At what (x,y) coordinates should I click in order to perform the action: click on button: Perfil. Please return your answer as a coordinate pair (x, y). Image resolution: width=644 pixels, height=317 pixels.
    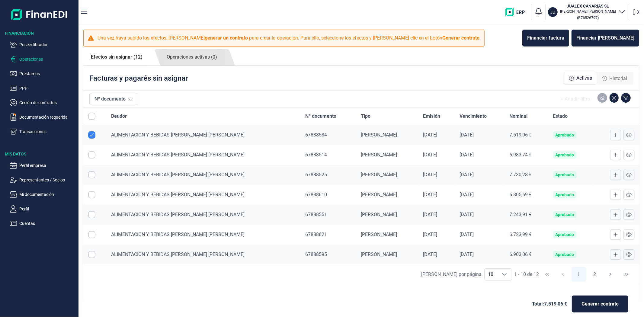
    Looking at the image, I should click on (43, 209).